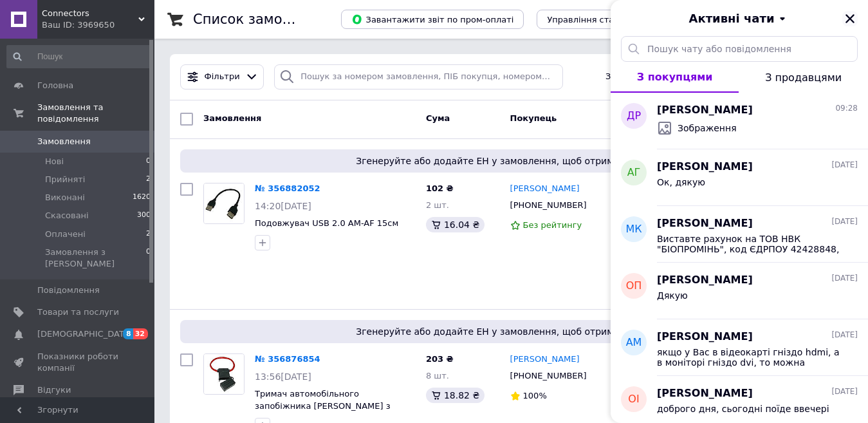 This screenshot has width=868, height=423. What do you see at coordinates (55, 86) in the screenshot?
I see `span: Головна` at bounding box center [55, 86].